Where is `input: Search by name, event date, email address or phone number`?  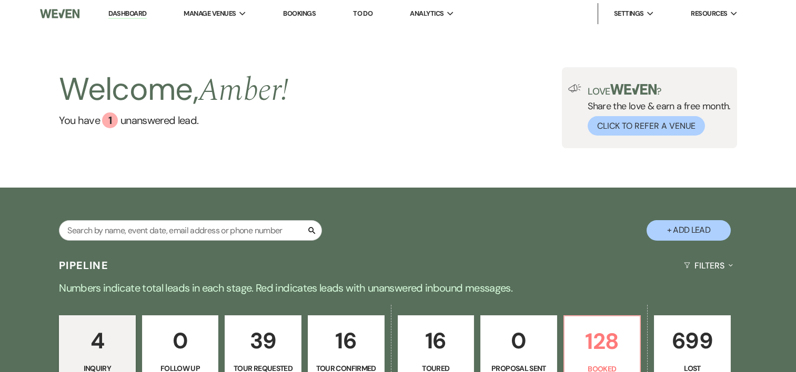 input: Search by name, event date, email address or phone number is located at coordinates (190, 230).